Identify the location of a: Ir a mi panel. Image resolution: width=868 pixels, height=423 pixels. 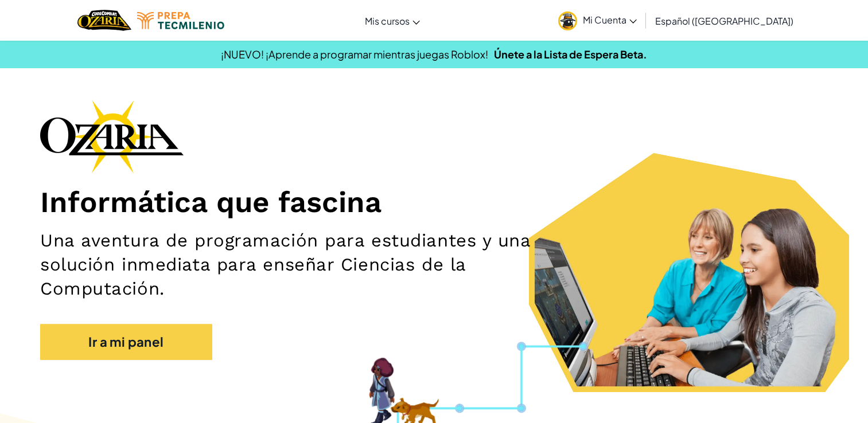
(126, 342).